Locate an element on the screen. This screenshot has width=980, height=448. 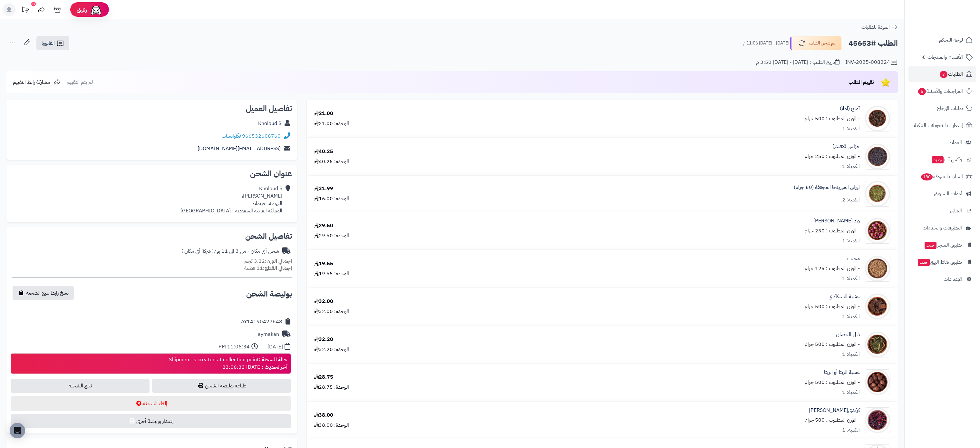
a: تطبيق نقاط البيعجديد is located at coordinates (942, 262).